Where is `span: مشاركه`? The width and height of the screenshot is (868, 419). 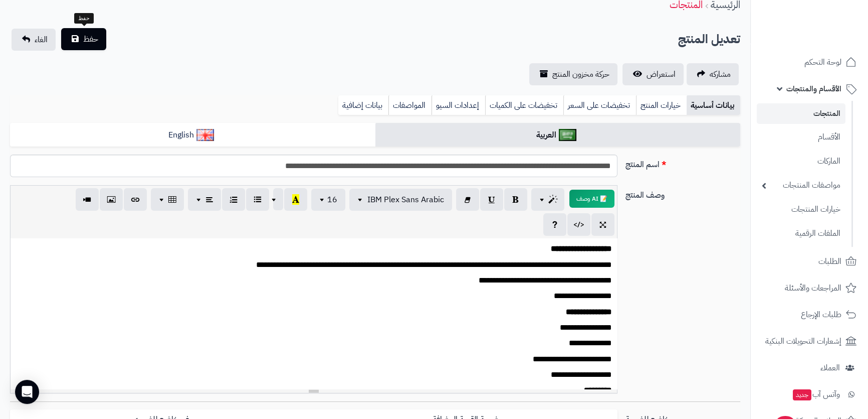 span: مشاركه is located at coordinates (720, 75).